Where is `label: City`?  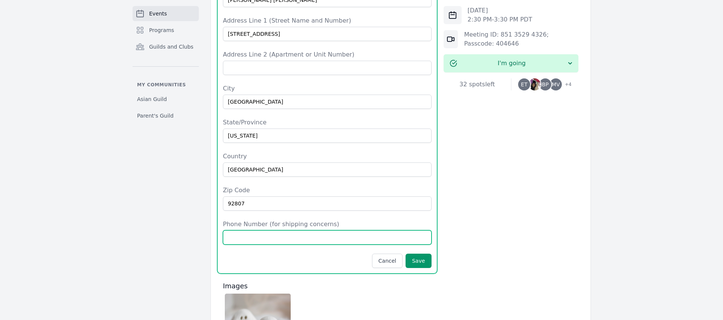
label: City is located at coordinates (327, 88).